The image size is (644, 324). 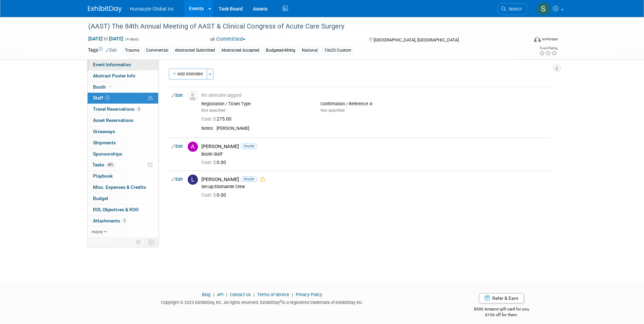 I want to click on img: L.jpg, so click(x=193, y=180).